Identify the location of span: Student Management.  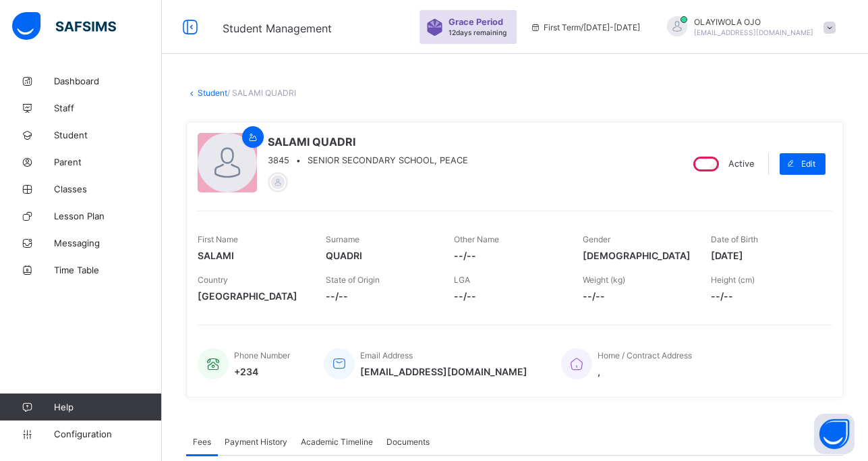
(278, 28).